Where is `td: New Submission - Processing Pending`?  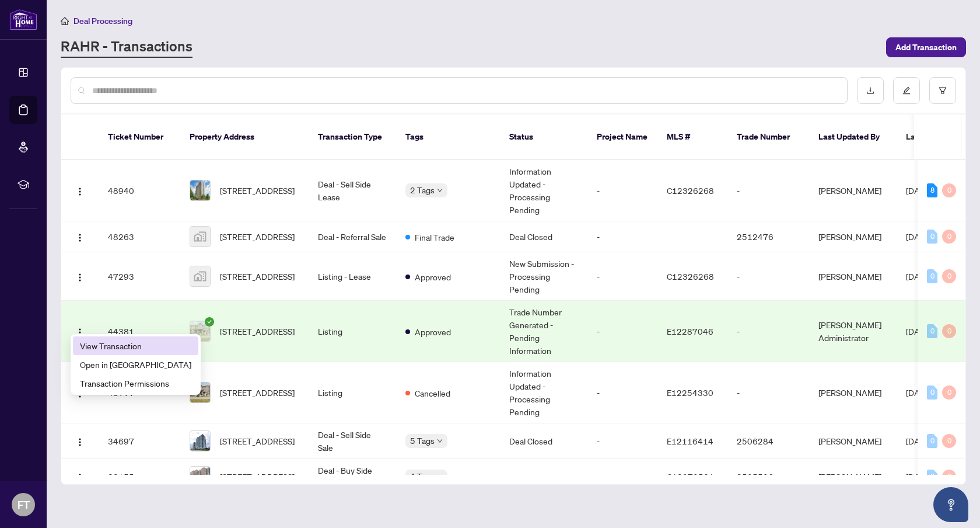
td: New Submission - Processing Pending is located at coordinates (544, 276).